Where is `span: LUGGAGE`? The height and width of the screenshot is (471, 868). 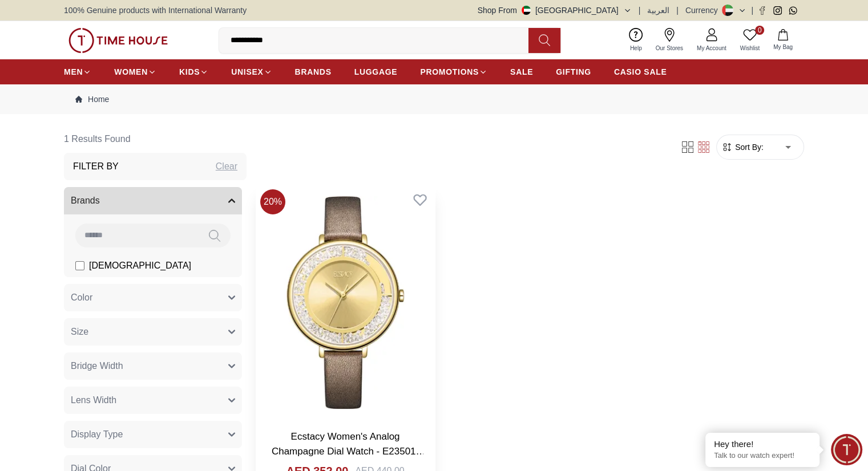
span: LUGGAGE is located at coordinates (376, 72).